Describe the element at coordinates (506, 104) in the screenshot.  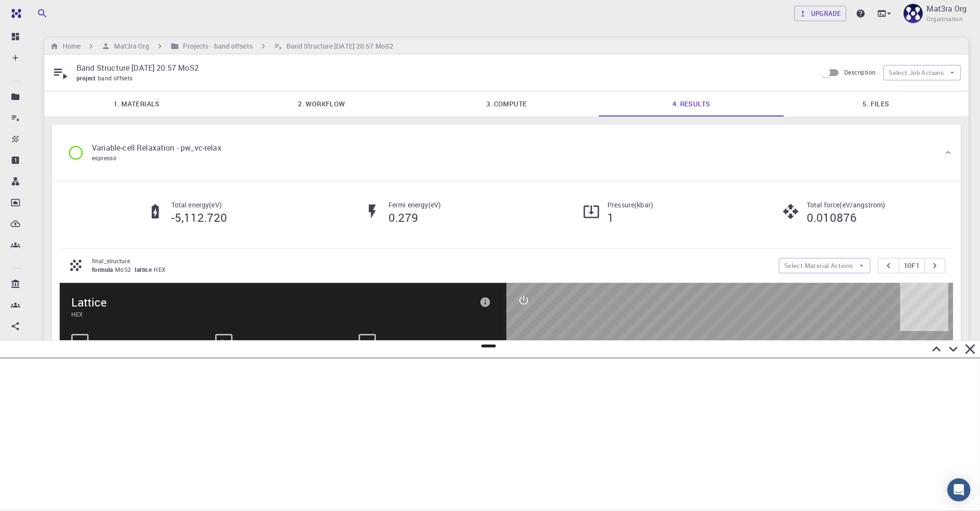
I see `a: 3. Compute` at that location.